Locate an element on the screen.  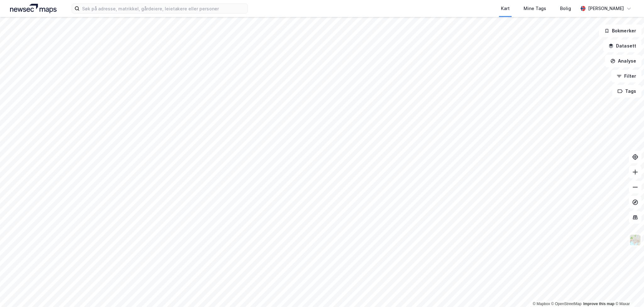
button: Tags is located at coordinates (627, 91).